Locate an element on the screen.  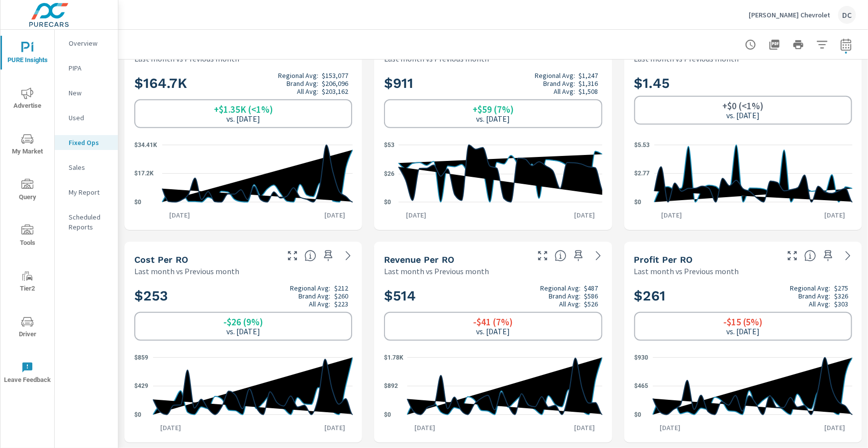
p: $1,247 is located at coordinates (588, 76).